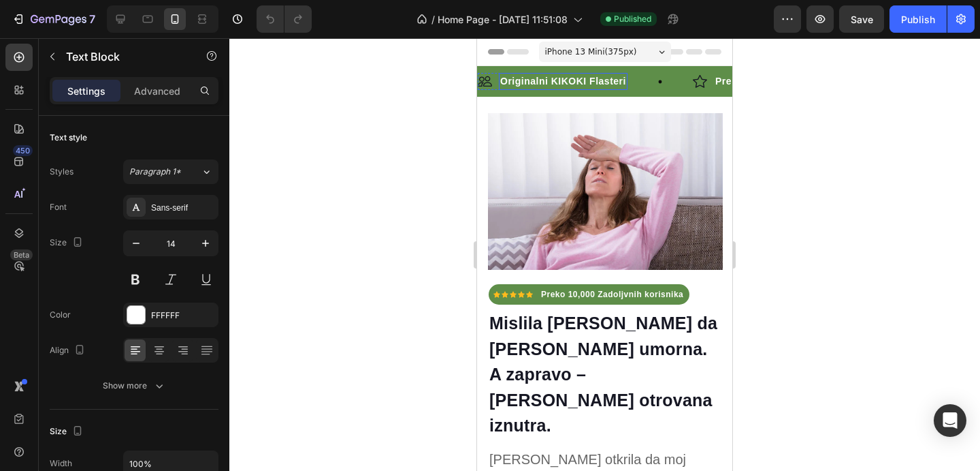 The height and width of the screenshot is (471, 980). What do you see at coordinates (135, 256) in the screenshot?
I see `strong: Preko 10,000 Zadoljvnih korisnika` at bounding box center [135, 256].